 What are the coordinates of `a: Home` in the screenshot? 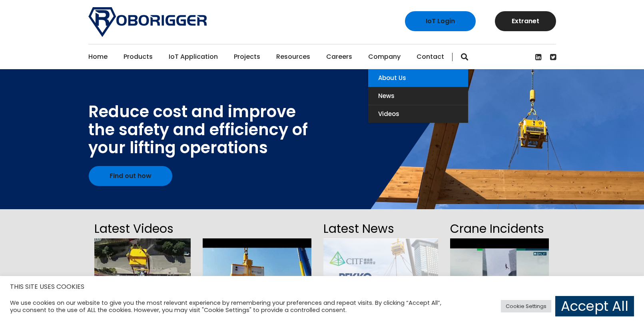 It's located at (98, 57).